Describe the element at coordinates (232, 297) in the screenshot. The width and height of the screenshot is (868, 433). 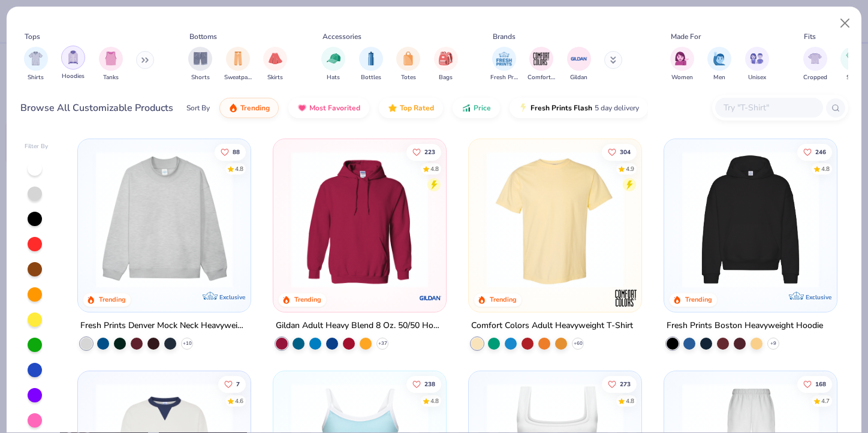
I see `span: Exclusive` at that location.